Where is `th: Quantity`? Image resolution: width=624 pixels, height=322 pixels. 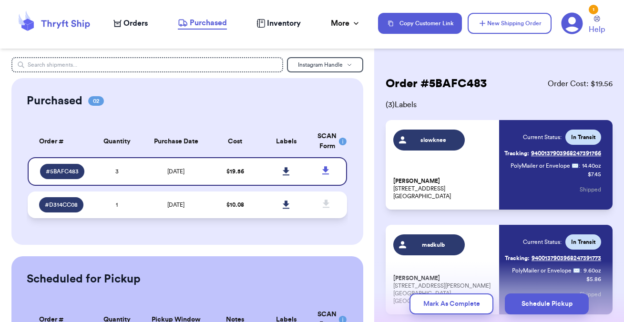
th: Quantity is located at coordinates (117, 142).